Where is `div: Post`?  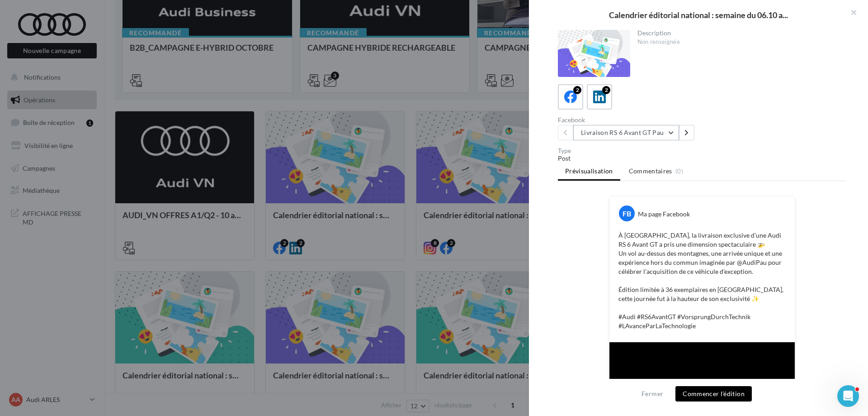
div: Post is located at coordinates (702, 159).